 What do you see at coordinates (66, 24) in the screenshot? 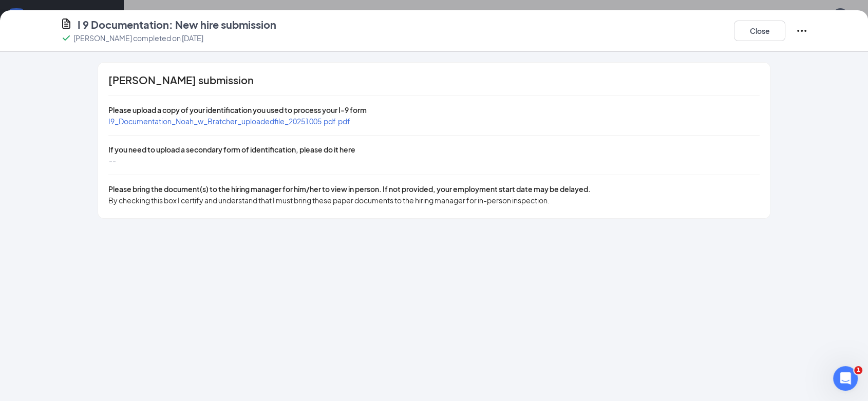
I see `svg: CustomFormIcon` at bounding box center [66, 24].